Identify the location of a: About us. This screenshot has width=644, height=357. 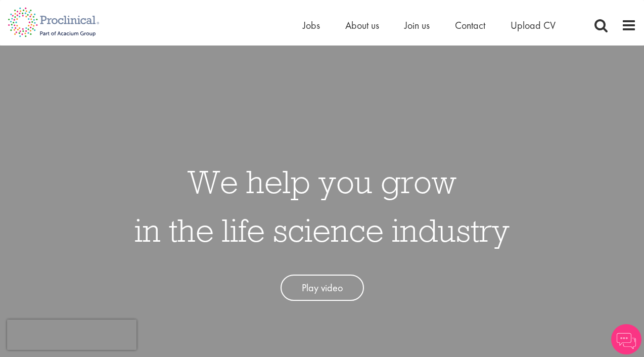
(362, 25).